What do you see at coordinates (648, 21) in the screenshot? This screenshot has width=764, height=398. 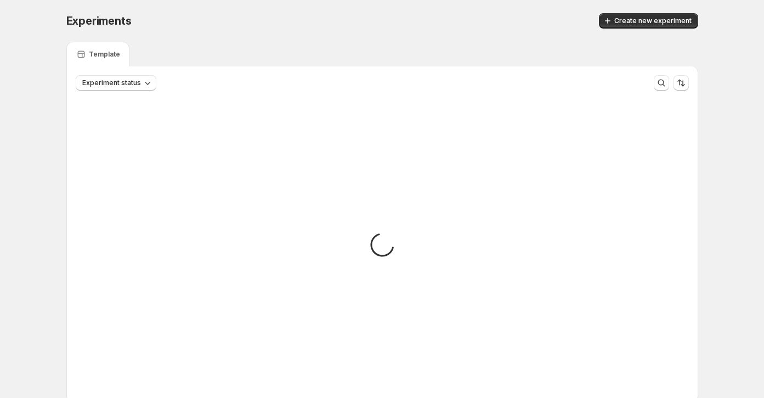 I see `button: Create new experiment` at bounding box center [648, 21].